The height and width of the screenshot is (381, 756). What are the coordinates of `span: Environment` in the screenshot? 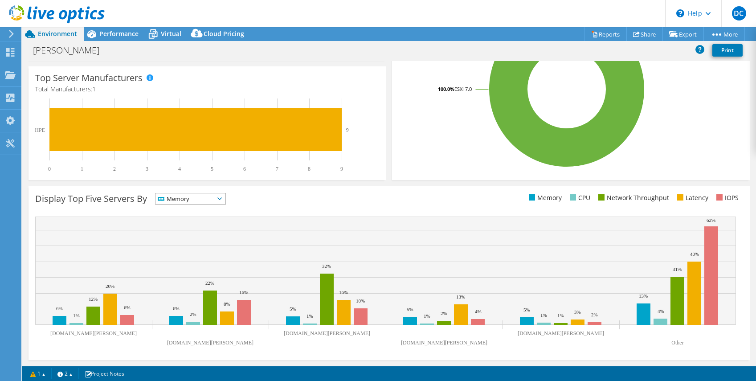 It's located at (57, 33).